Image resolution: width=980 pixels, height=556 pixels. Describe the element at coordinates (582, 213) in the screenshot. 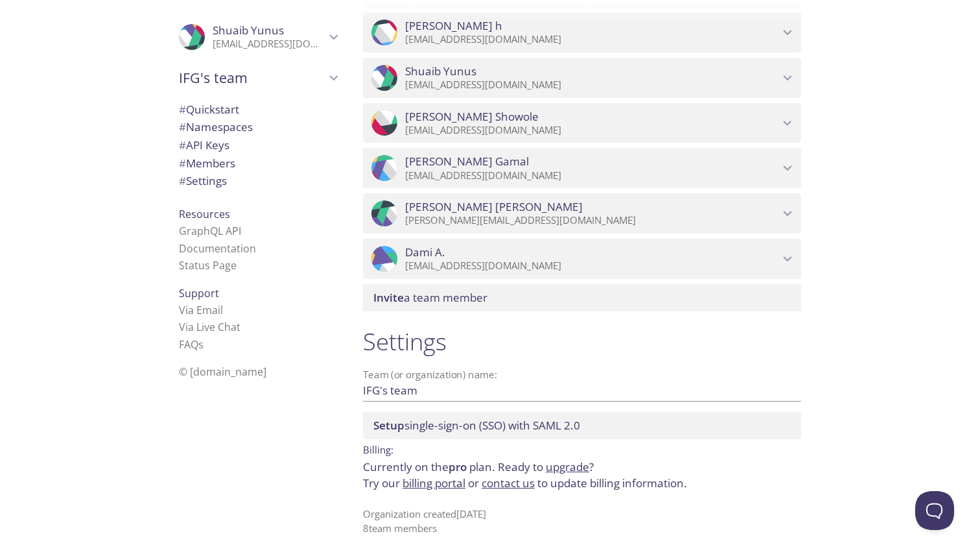

I see `div: Mohsin Patel` at that location.